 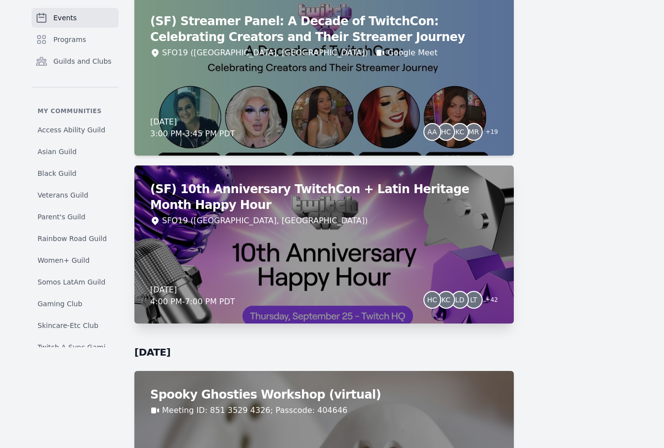 What do you see at coordinates (72, 239) in the screenshot?
I see `span: Rainbow Road Guild` at bounding box center [72, 239].